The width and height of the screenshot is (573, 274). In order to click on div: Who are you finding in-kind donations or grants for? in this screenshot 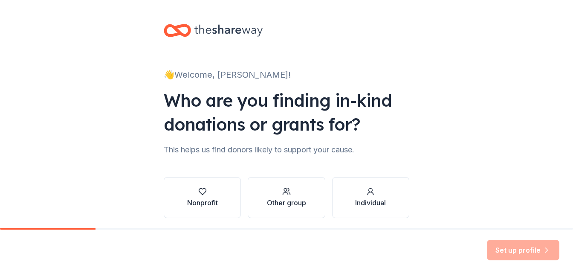, I will do `click(286, 112)`.